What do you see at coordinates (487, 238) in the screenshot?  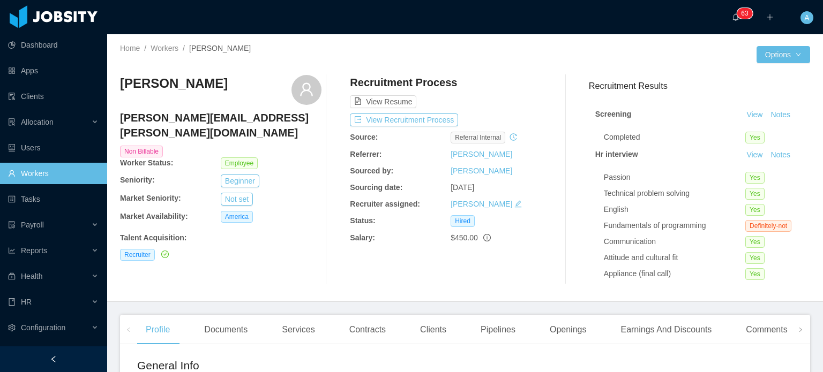 I see `span: info-circle` at bounding box center [487, 238].